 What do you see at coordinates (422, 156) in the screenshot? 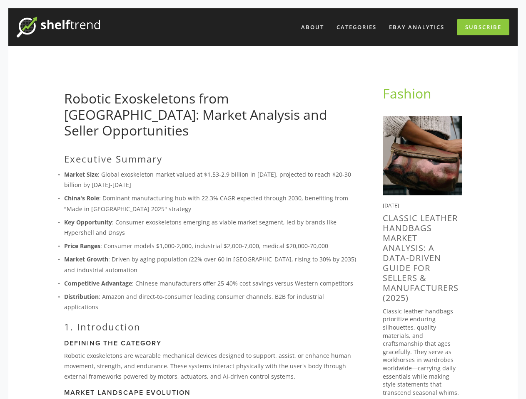
I see `a: Classic Leather Handbags Market Analysis: A Data-Driven Guide for Sellers &amp; Manufacturers (2025)` at bounding box center [422, 156].